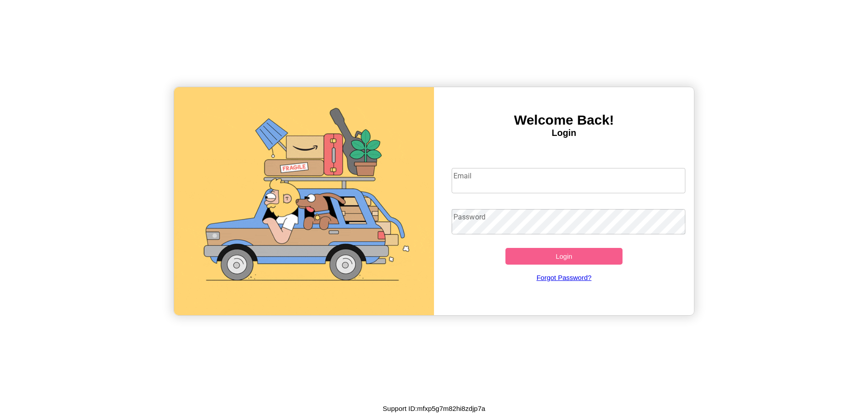 The height and width of the screenshot is (415, 868). What do you see at coordinates (304, 201) in the screenshot?
I see `img: gif` at bounding box center [304, 201].